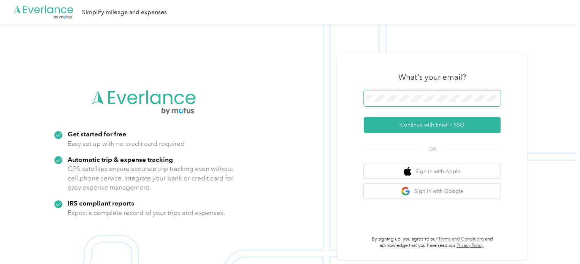  I want to click on a: Privacy Policy, so click(470, 246).